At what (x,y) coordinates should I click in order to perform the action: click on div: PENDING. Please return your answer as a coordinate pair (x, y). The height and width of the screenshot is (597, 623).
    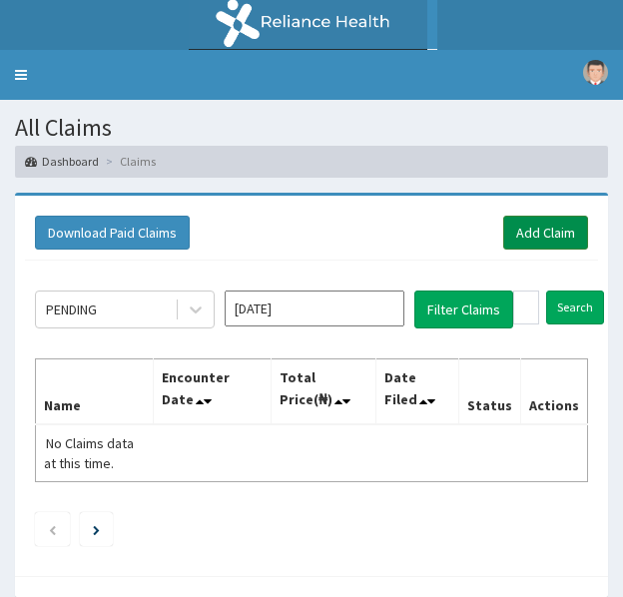
    Looking at the image, I should click on (71, 309).